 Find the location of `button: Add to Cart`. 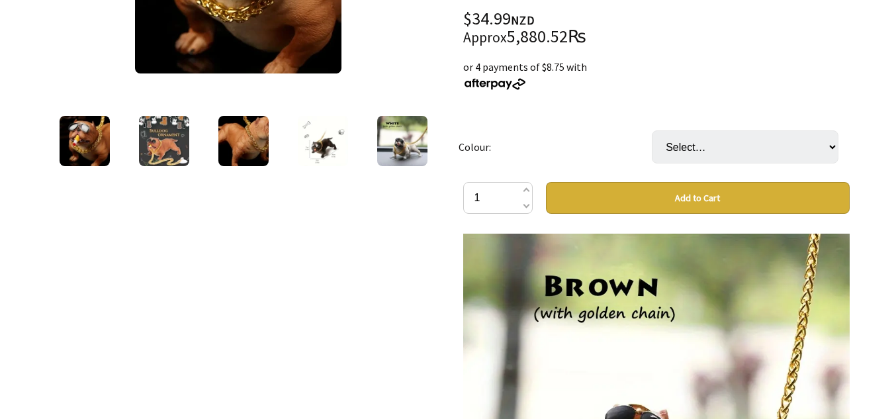

button: Add to Cart is located at coordinates (698, 198).